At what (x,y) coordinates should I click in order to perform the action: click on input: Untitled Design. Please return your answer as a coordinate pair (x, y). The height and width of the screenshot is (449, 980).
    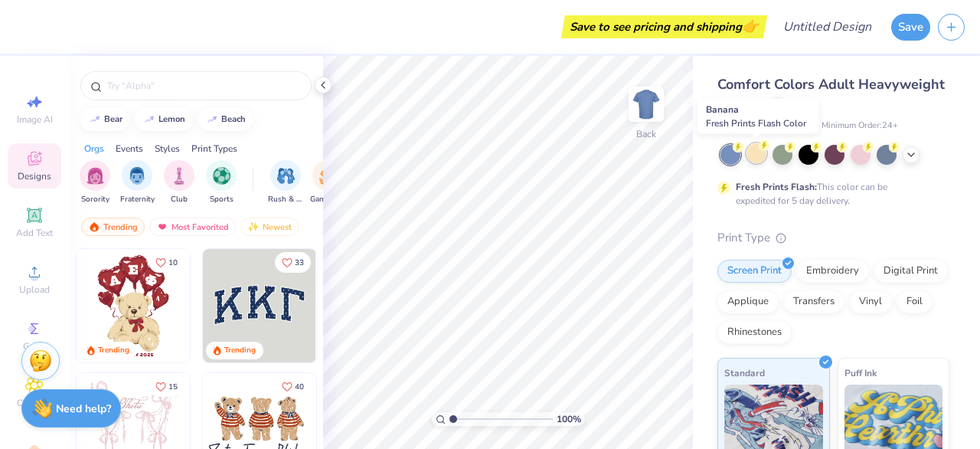
    Looking at the image, I should click on (826, 26).